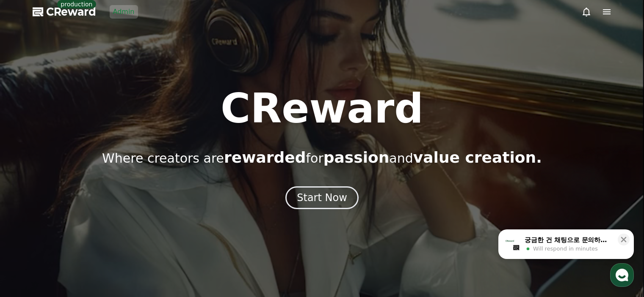  I want to click on span: rewarded, so click(265, 157).